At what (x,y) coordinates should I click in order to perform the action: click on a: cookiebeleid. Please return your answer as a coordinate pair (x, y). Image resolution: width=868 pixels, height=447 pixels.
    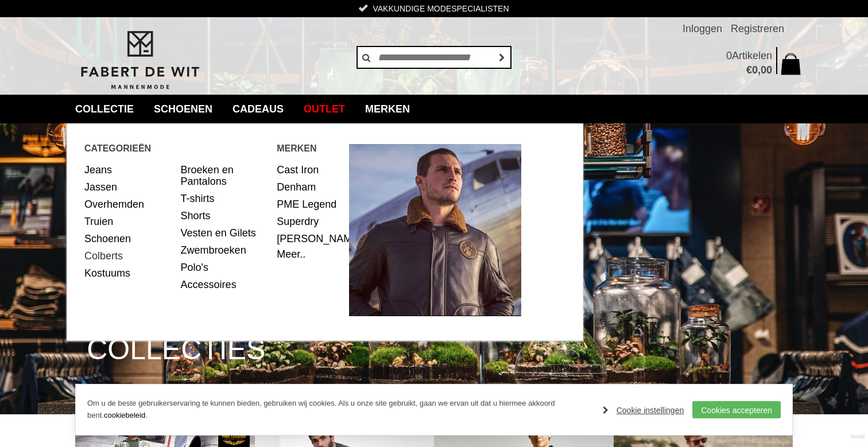
    Looking at the image, I should click on (124, 414).